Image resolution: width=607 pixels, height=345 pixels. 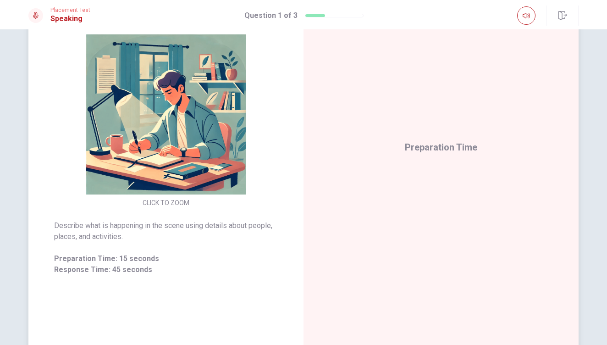 I want to click on span: Preparation Time, so click(x=441, y=147).